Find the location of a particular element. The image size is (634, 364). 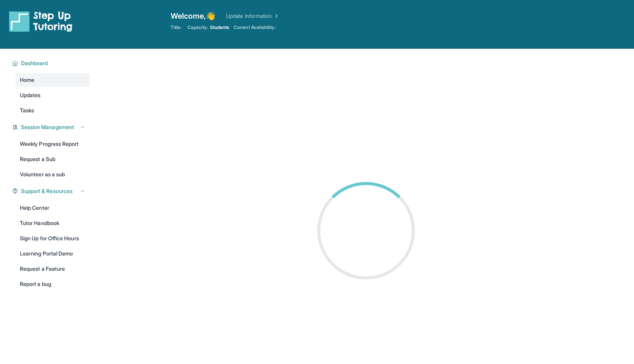

span: Welcome, 👋 is located at coordinates (193, 16).